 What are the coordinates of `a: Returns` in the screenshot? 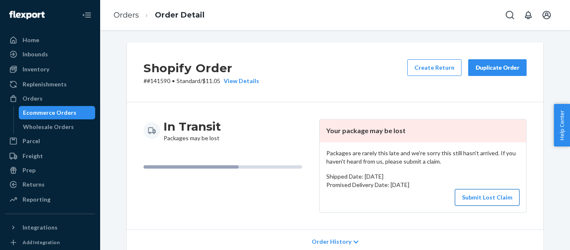 It's located at (50, 184).